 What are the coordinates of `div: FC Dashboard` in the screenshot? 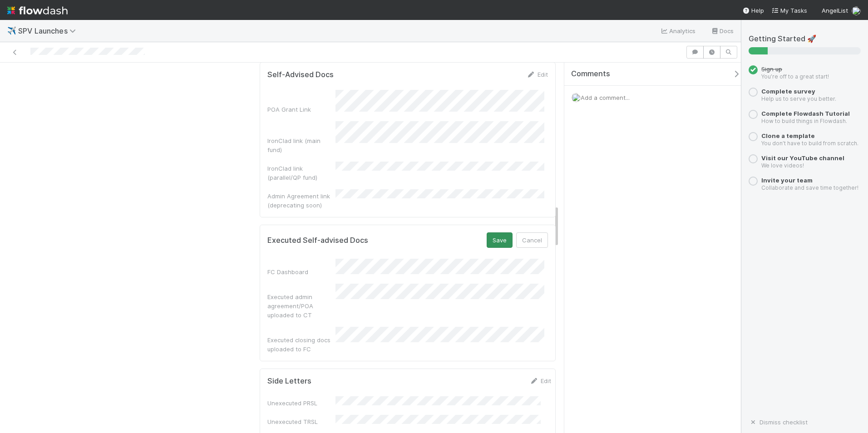 It's located at (301, 272).